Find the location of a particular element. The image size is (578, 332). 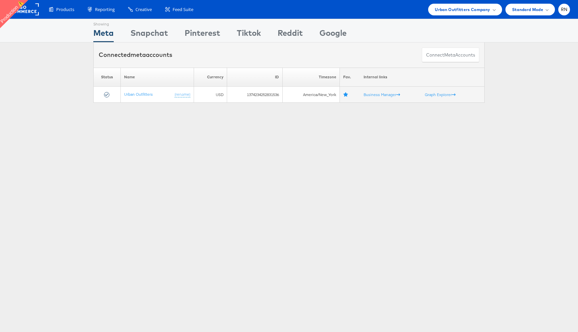

span: Products is located at coordinates (65, 9).